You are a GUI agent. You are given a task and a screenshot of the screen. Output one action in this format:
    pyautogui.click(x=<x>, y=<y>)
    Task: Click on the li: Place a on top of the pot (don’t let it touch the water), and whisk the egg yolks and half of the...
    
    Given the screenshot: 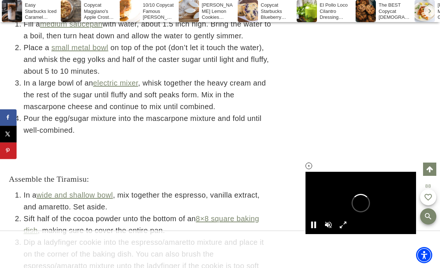 What is the action you would take?
    pyautogui.click(x=148, y=59)
    